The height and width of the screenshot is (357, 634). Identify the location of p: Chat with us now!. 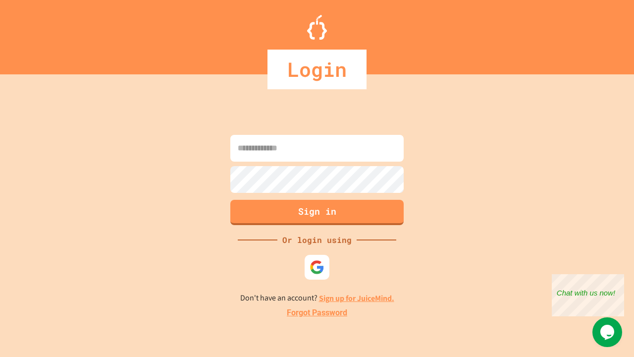
(34, 18).